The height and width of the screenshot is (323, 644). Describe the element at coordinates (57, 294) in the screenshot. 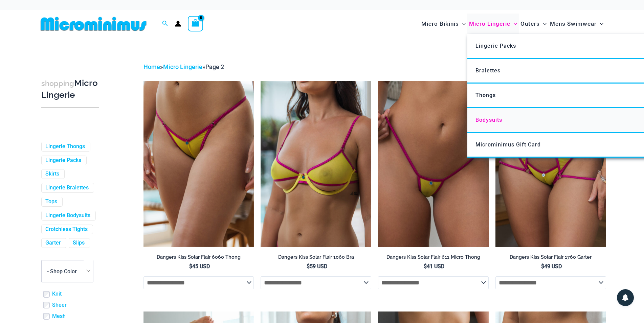

I see `a: Knit` at that location.